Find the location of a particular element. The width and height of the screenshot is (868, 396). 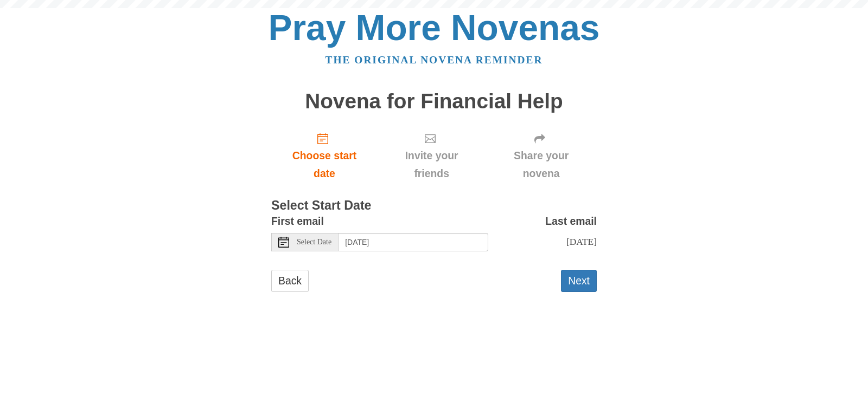

label: Last email is located at coordinates (571, 221).